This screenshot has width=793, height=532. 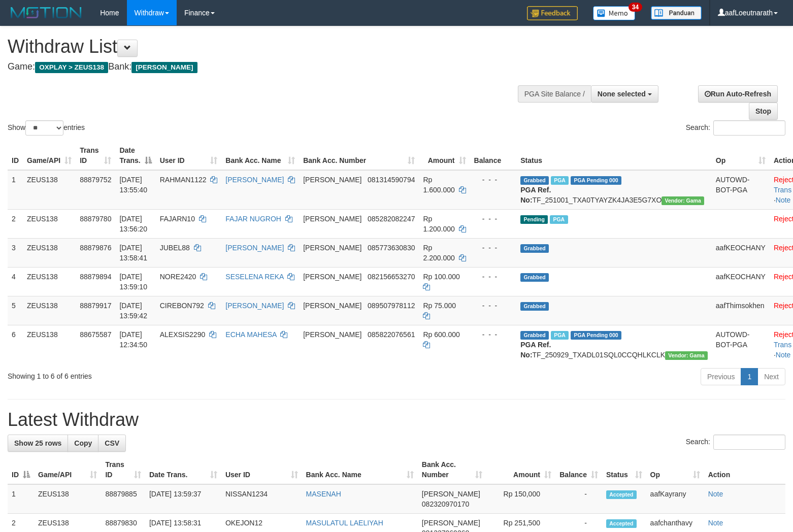 I want to click on td: 1, so click(x=15, y=190).